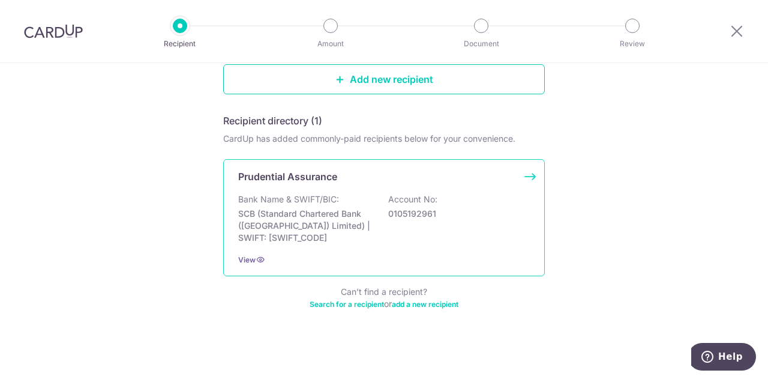  What do you see at coordinates (39, 14) in the screenshot?
I see `span: Help` at bounding box center [39, 14].